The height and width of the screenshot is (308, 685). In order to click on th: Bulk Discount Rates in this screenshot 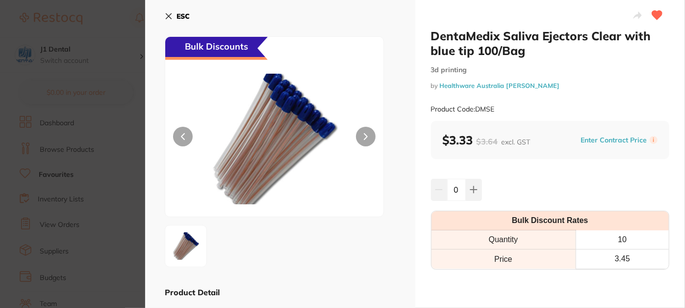, I will do `click(551, 220)`.